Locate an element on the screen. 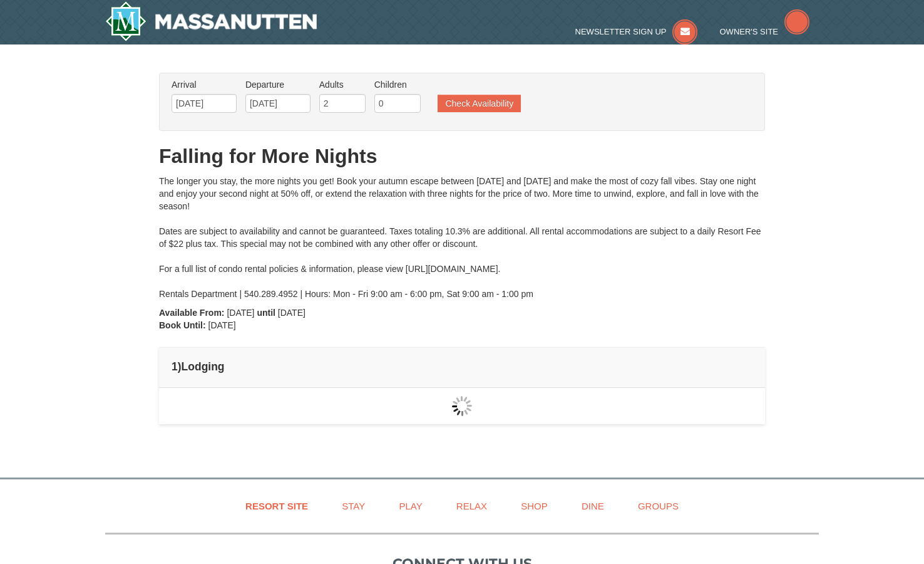 The height and width of the screenshot is (564, 924). button: Check Availability is located at coordinates (479, 103).